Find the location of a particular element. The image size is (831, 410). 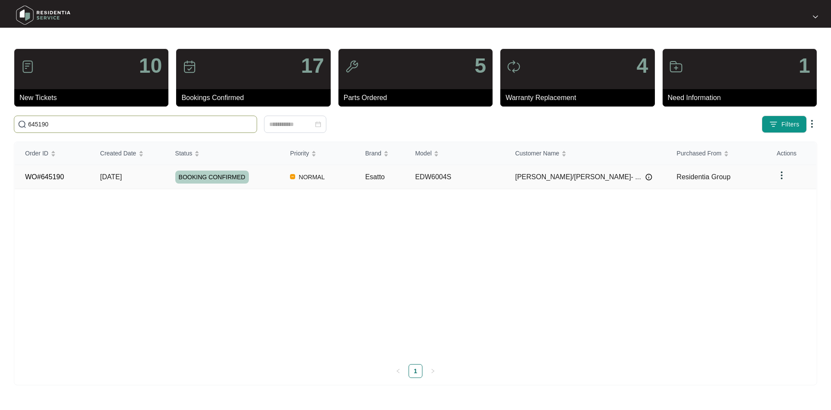

span: Model is located at coordinates (423, 153).